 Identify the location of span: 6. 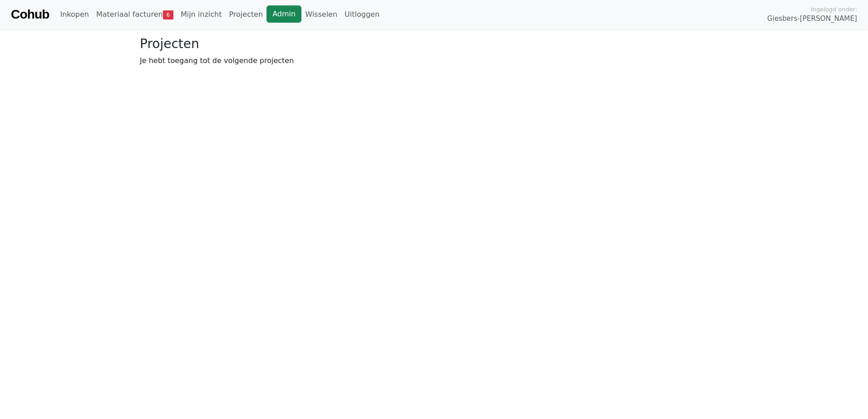
(168, 15).